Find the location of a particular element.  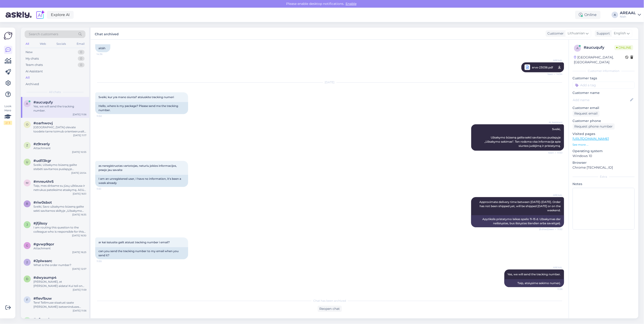

p: Customer email is located at coordinates (603, 108).